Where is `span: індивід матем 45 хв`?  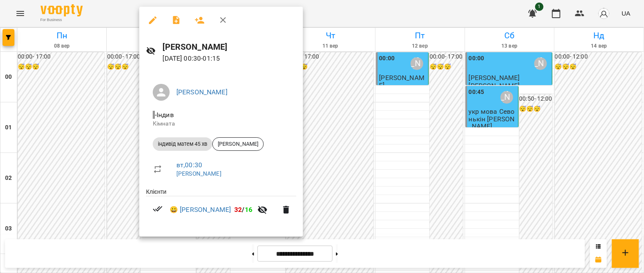 span: індивід матем 45 хв is located at coordinates (182, 144).